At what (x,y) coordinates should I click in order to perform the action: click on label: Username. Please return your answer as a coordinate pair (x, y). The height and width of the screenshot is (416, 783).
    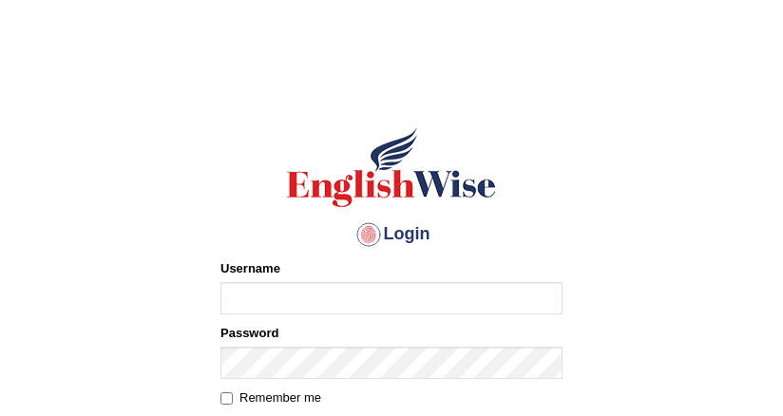
    Looking at the image, I should click on (250, 268).